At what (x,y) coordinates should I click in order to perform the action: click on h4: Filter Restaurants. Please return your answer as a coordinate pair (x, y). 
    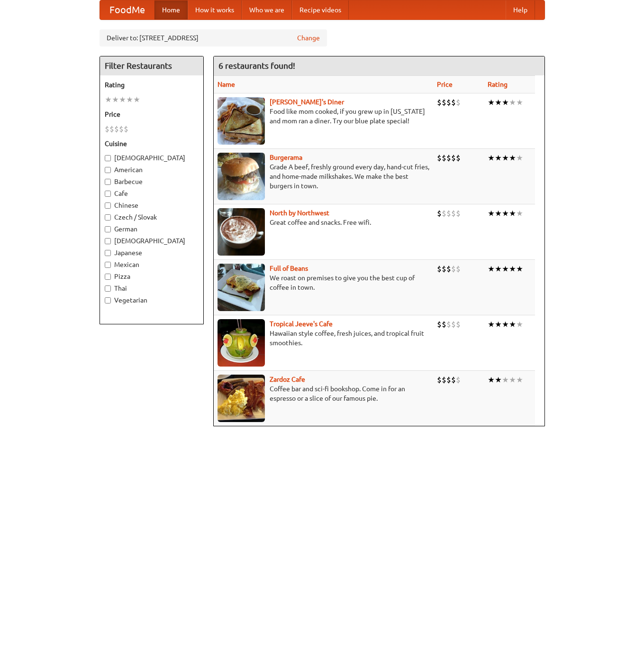
    Looking at the image, I should click on (152, 66).